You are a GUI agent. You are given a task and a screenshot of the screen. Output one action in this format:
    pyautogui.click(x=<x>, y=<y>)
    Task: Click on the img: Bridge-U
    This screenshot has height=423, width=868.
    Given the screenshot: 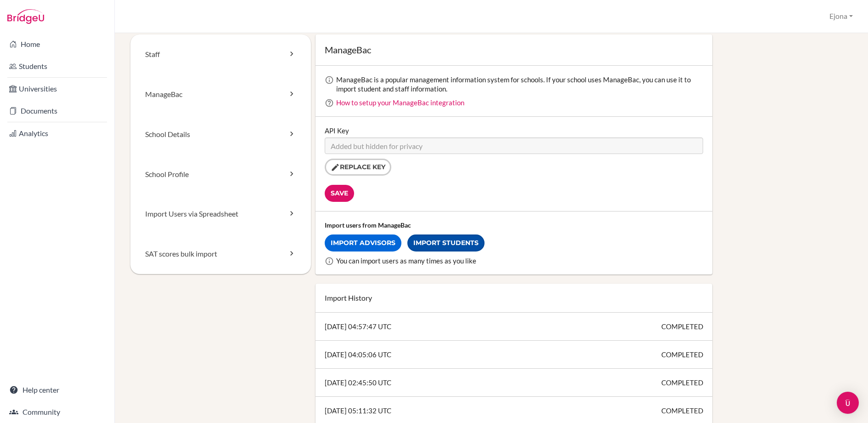 What is the action you would take?
    pyautogui.click(x=26, y=16)
    